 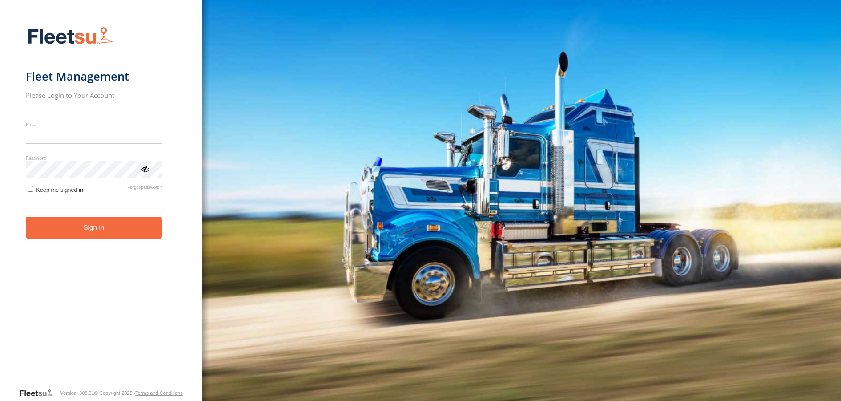 What do you see at coordinates (101, 204) in the screenshot?
I see `form: main` at bounding box center [101, 204].